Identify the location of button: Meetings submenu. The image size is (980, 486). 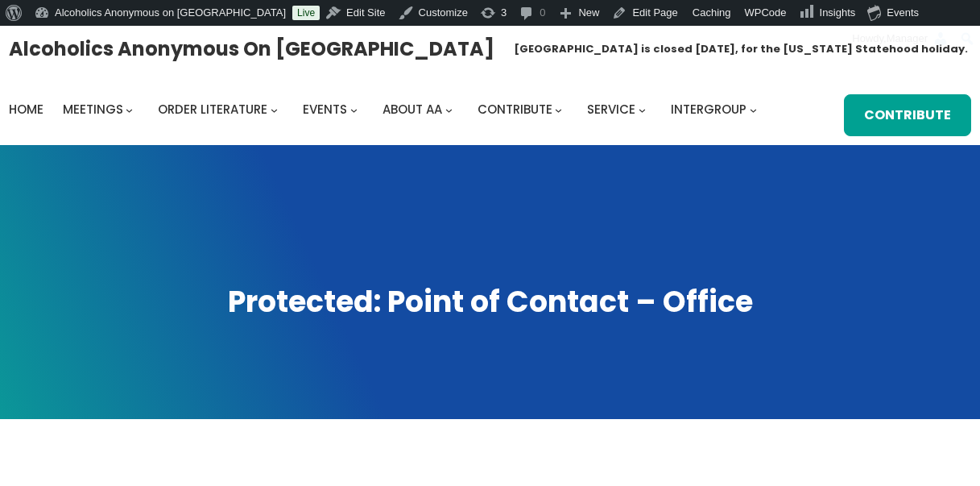
(128, 109).